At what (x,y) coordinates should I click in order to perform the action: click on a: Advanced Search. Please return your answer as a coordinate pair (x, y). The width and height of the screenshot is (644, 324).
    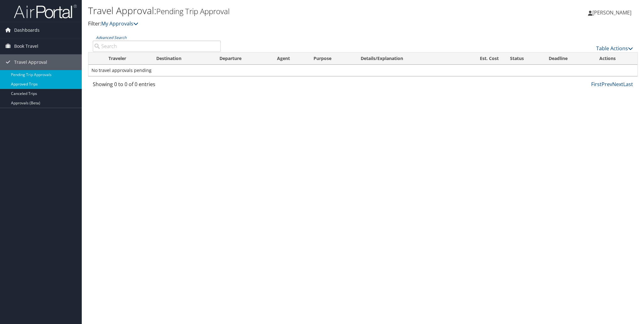
    Looking at the image, I should click on (111, 37).